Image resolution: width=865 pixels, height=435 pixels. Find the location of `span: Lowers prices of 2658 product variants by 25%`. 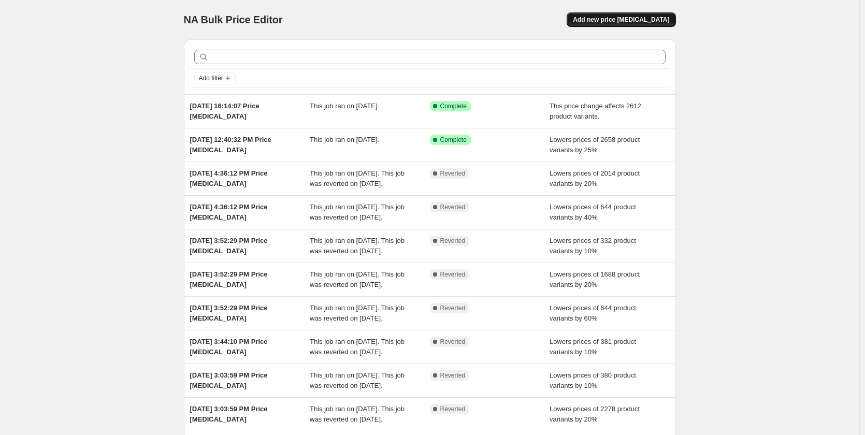

span: Lowers prices of 2658 product variants by 25% is located at coordinates (595, 145).